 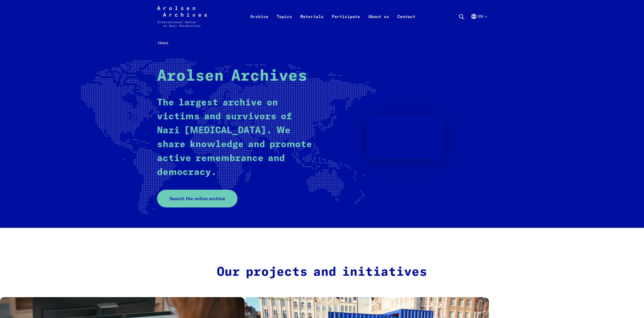 I want to click on button: English, language selection, so click(x=479, y=22).